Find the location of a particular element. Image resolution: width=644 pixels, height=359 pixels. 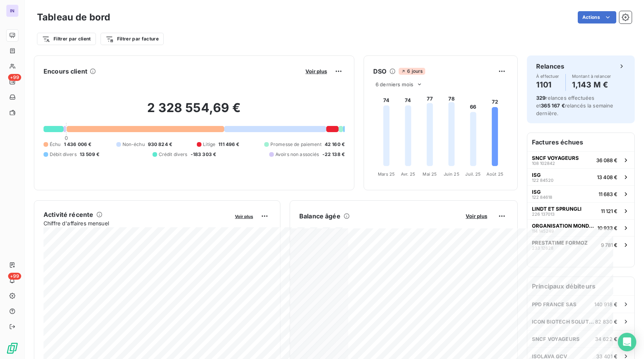

a: +99 is located at coordinates (12, 82).